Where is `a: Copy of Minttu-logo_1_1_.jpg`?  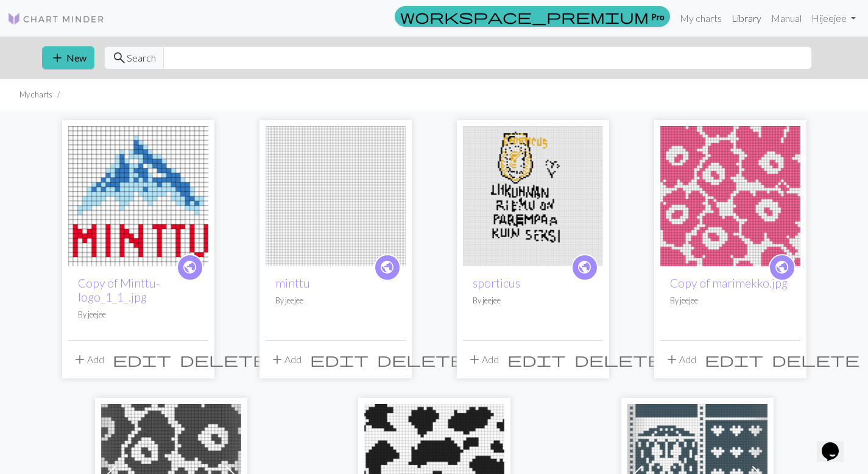 a: Copy of Minttu-logo_1_1_.jpg is located at coordinates (119, 290).